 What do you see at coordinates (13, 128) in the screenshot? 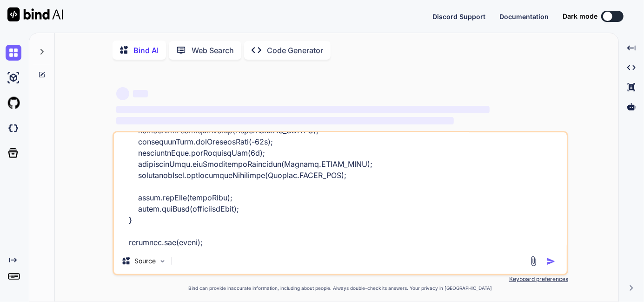
I see `img: darkCloudIdeIcon` at bounding box center [13, 128].